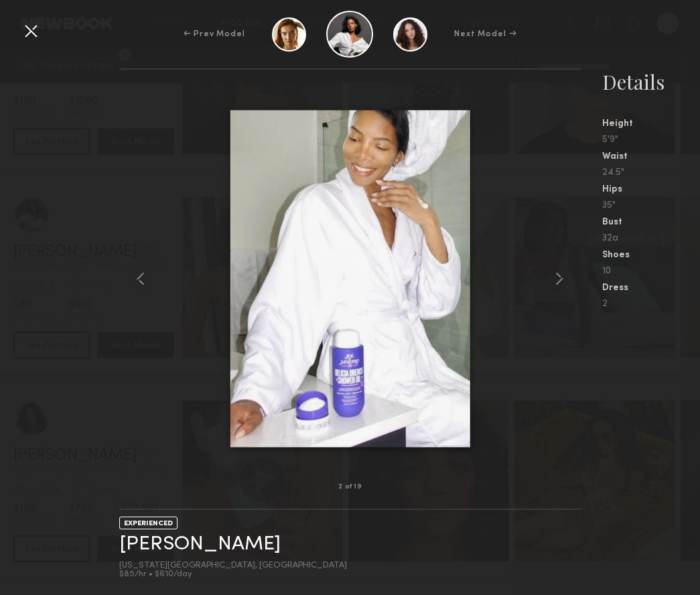 This screenshot has width=700, height=595. What do you see at coordinates (148, 523) in the screenshot?
I see `div: EXPERIENCED` at bounding box center [148, 523].